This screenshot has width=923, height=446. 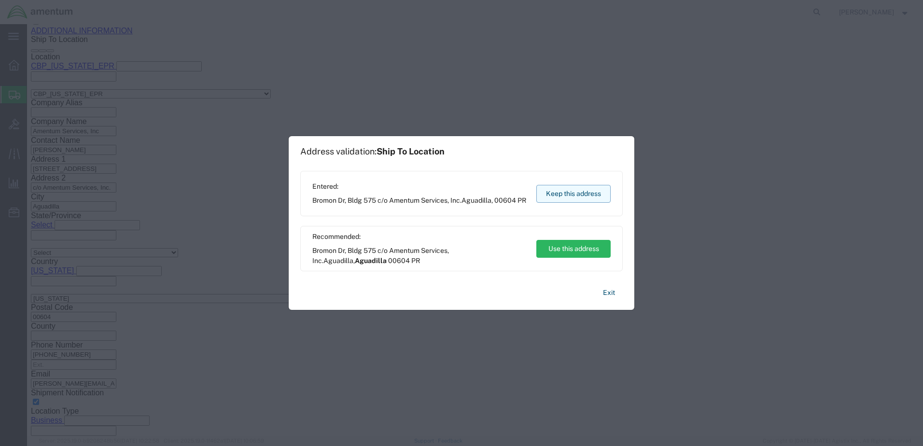 What do you see at coordinates (608, 292) in the screenshot?
I see `button: Exit` at bounding box center [608, 292].